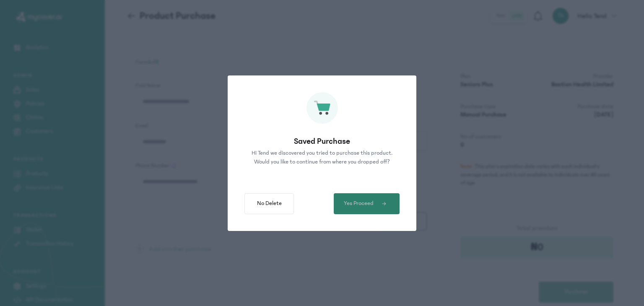 This screenshot has width=644, height=306. I want to click on span: Yes Proceed, so click(359, 203).